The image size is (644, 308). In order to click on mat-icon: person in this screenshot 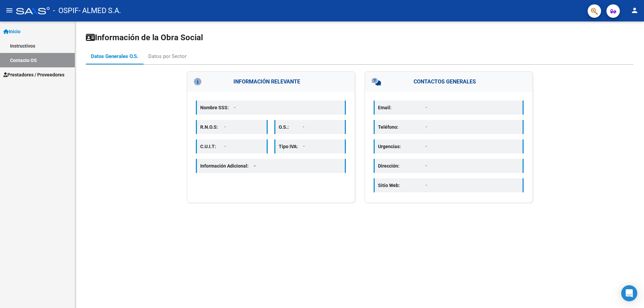, I will do `click(635, 10)`.